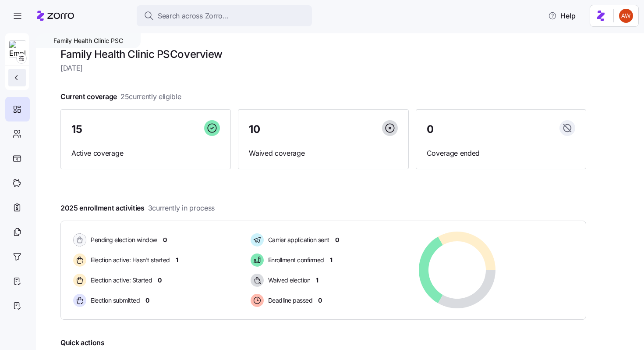 The width and height of the screenshot is (644, 350). I want to click on span: Quick actions, so click(82, 343).